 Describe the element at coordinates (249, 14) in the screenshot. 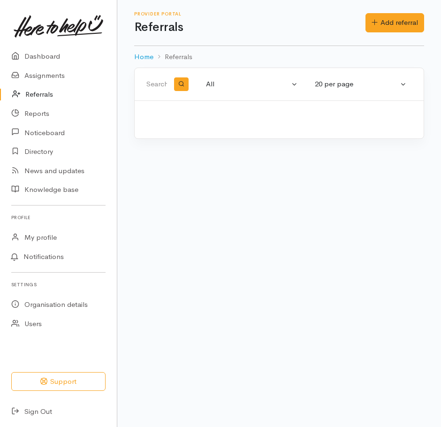

I see `h6: Provider Portal` at that location.